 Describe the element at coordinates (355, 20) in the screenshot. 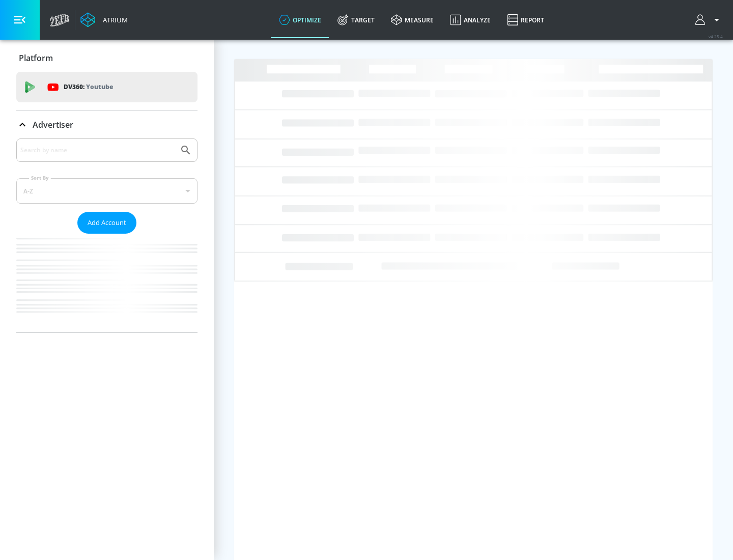

I see `a: Target` at that location.